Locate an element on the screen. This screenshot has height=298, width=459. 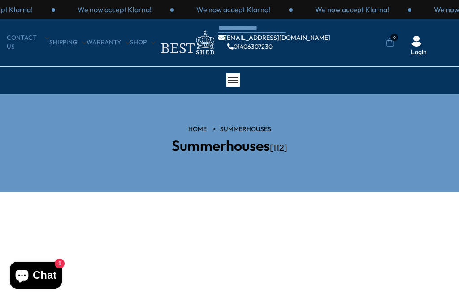
a: 01406307230 is located at coordinates (249, 47).